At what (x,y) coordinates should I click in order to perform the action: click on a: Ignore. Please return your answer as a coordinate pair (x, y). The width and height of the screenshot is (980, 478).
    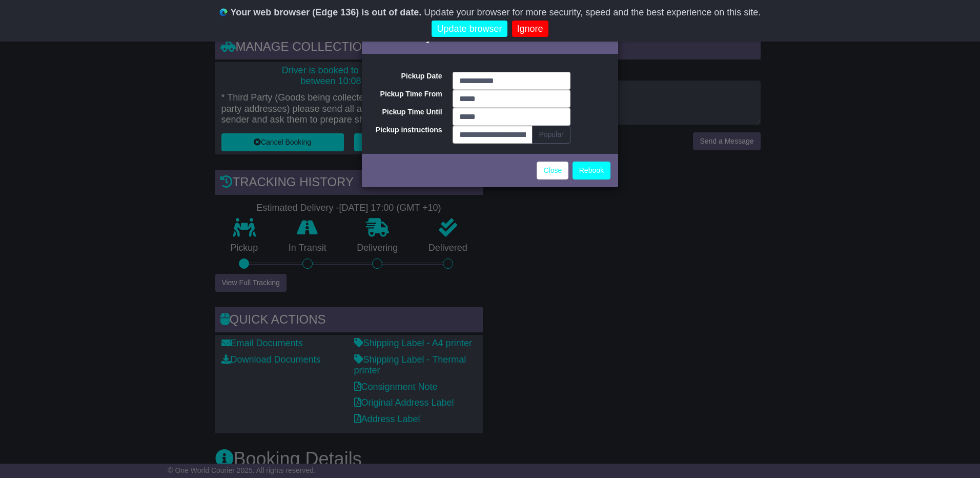
    Looking at the image, I should click on (530, 29).